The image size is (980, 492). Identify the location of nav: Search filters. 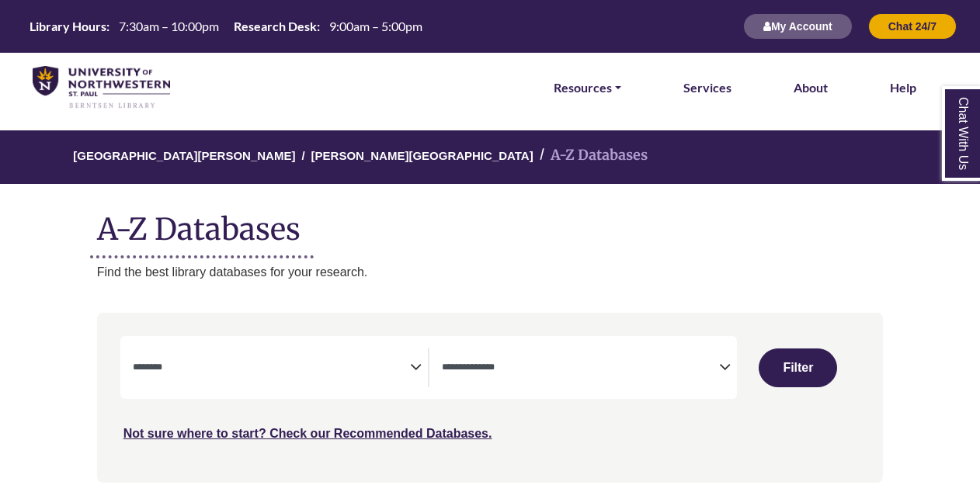
(490, 397).